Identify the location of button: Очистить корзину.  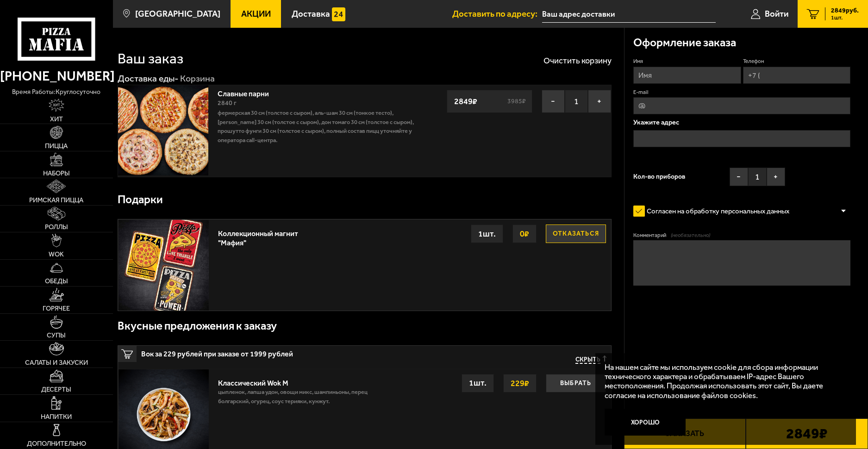
(577, 60).